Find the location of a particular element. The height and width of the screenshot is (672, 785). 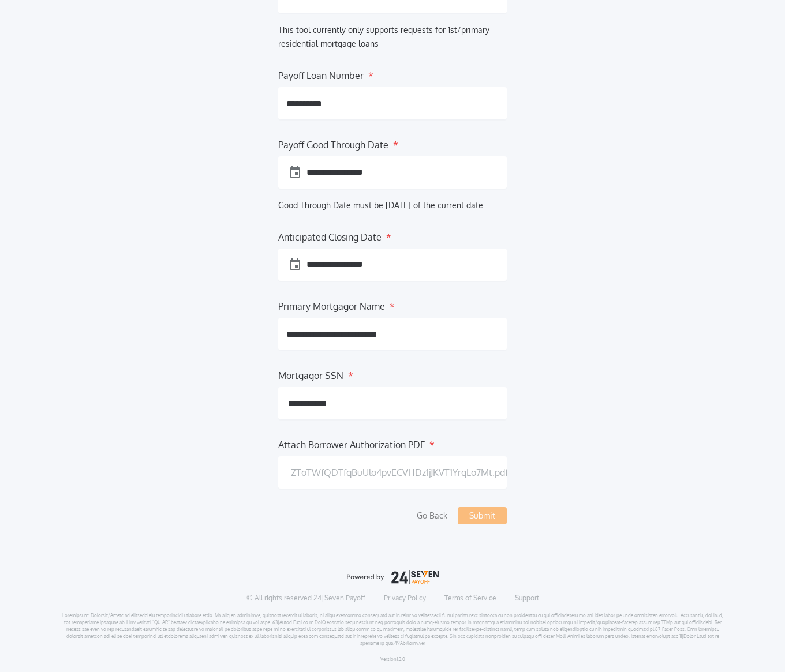

a: Support is located at coordinates (527, 598).